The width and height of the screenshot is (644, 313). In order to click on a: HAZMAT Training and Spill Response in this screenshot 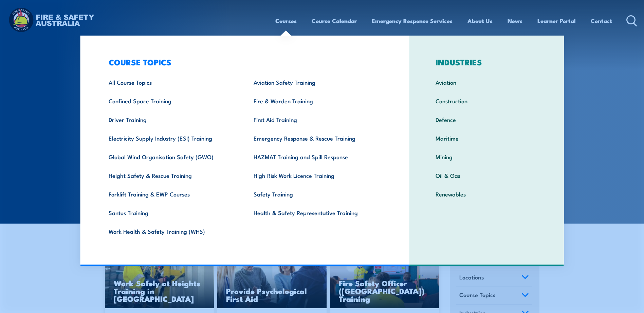, I will do `click(316, 156)`.